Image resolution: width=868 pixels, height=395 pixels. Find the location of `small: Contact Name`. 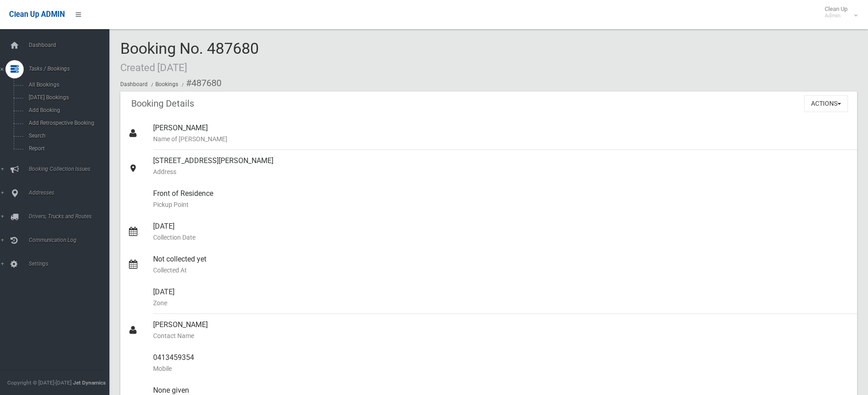

small: Contact Name is located at coordinates (502, 335).